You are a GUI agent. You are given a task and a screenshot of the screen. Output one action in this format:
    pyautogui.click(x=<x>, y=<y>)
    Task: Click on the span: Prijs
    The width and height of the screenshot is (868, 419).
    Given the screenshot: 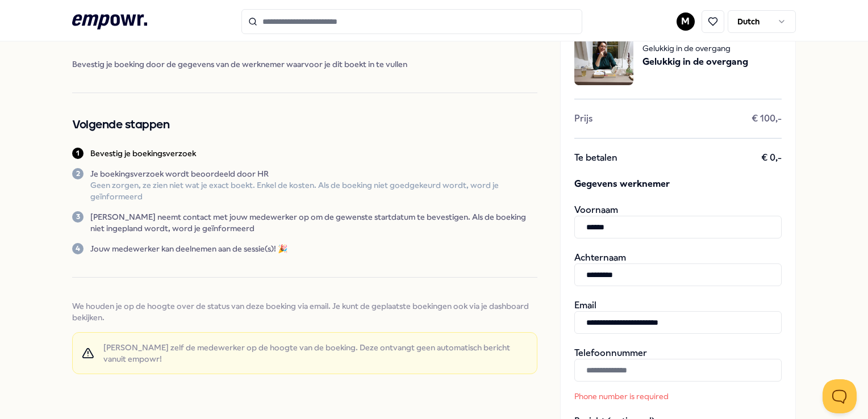 What is the action you would take?
    pyautogui.click(x=584, y=119)
    